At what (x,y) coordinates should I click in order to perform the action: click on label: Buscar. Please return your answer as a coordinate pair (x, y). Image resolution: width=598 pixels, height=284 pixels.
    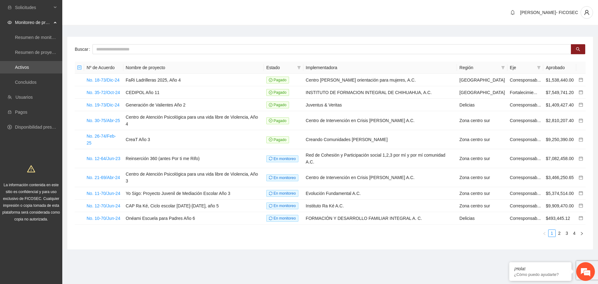
    Looking at the image, I should click on (84, 49).